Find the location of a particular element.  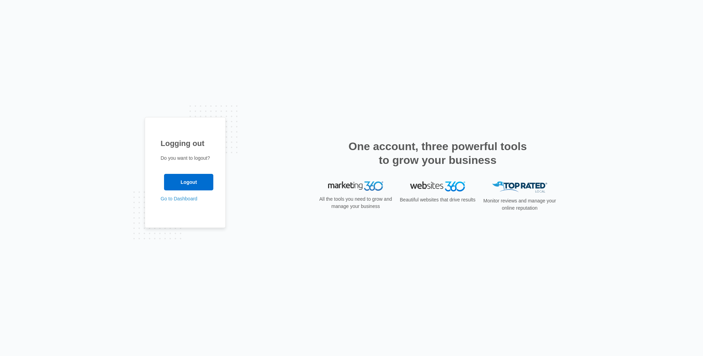

input: Logout is located at coordinates (189, 182).